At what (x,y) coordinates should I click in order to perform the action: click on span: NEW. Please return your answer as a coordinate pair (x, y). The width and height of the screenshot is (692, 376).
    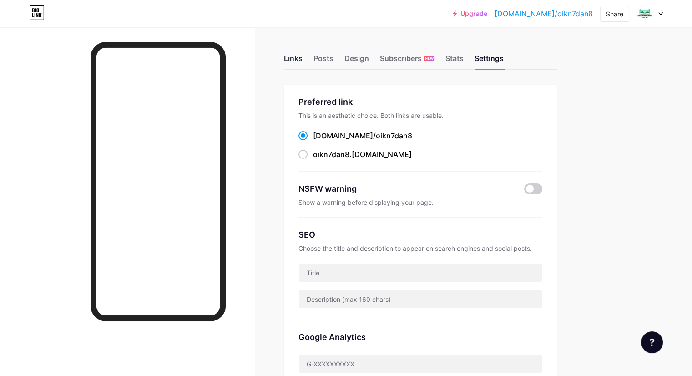
    Looking at the image, I should click on (429, 58).